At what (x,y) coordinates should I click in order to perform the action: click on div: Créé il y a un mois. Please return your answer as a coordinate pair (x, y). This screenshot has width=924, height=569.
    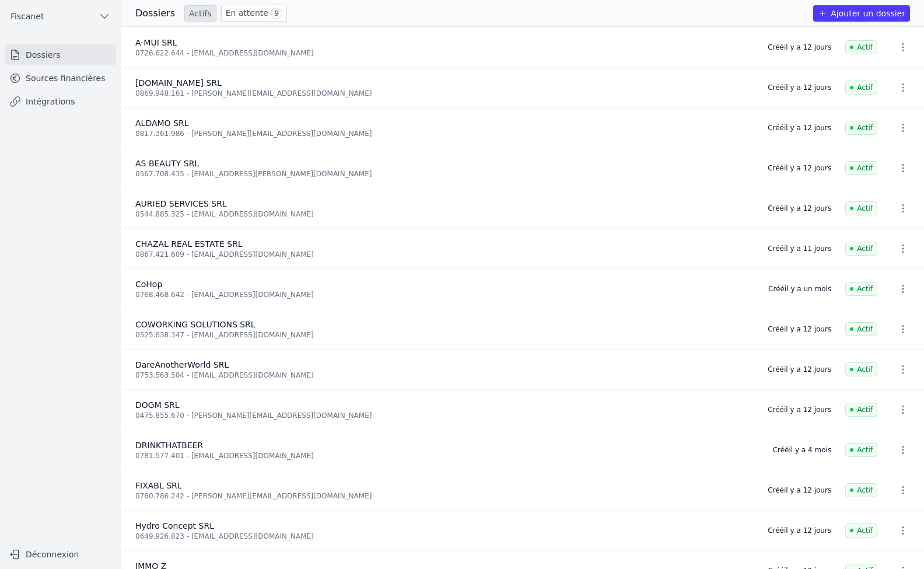
    Looking at the image, I should click on (800, 289).